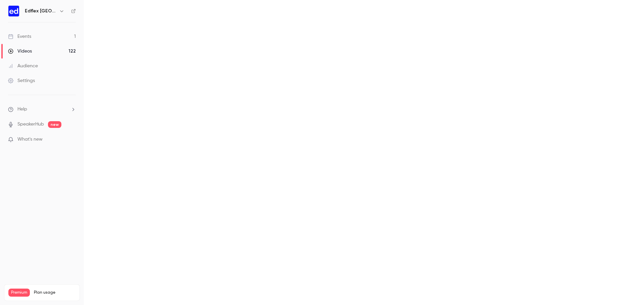 The width and height of the screenshot is (644, 305). I want to click on span: Premium, so click(19, 293).